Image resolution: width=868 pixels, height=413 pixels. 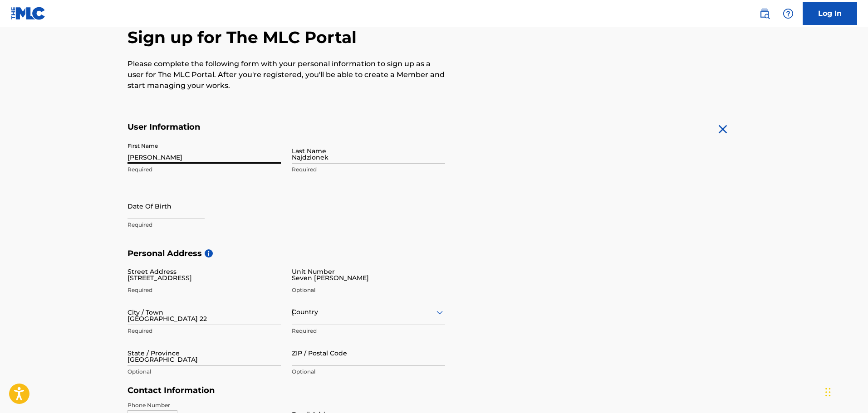 What do you see at coordinates (28, 13) in the screenshot?
I see `img: MLC Logo` at bounding box center [28, 13].